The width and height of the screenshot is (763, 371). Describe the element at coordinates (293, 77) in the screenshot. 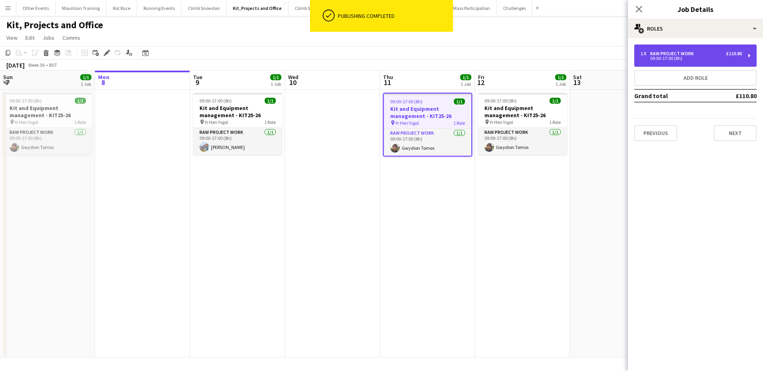

I see `span: Wed` at that location.